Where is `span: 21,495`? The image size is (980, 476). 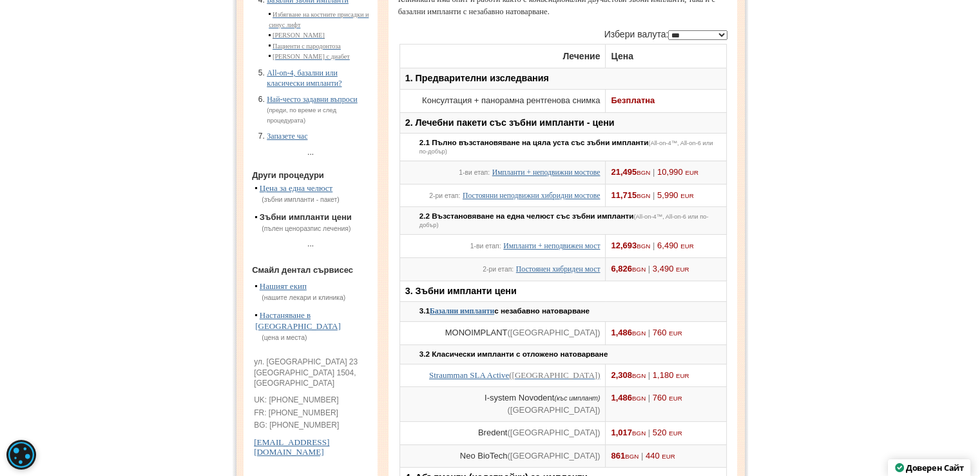 span: 21,495 is located at coordinates (655, 171).